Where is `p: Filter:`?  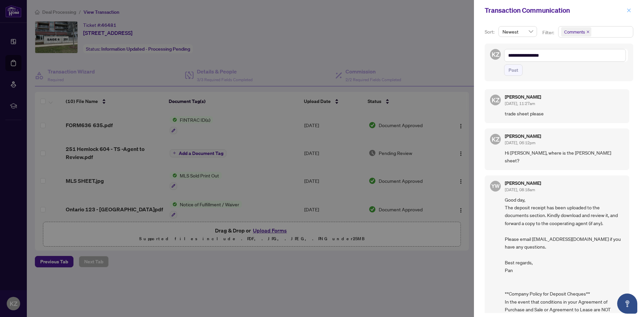
p: Filter: is located at coordinates (549, 33).